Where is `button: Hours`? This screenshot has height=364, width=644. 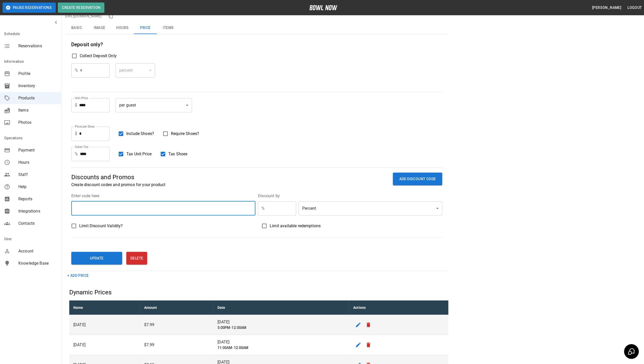
button: Hours is located at coordinates (122, 28).